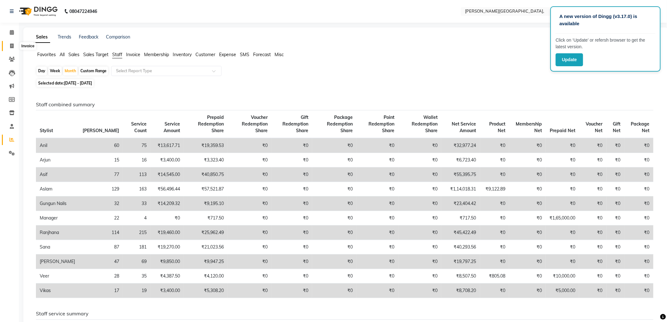  I want to click on span: Favorites, so click(46, 55).